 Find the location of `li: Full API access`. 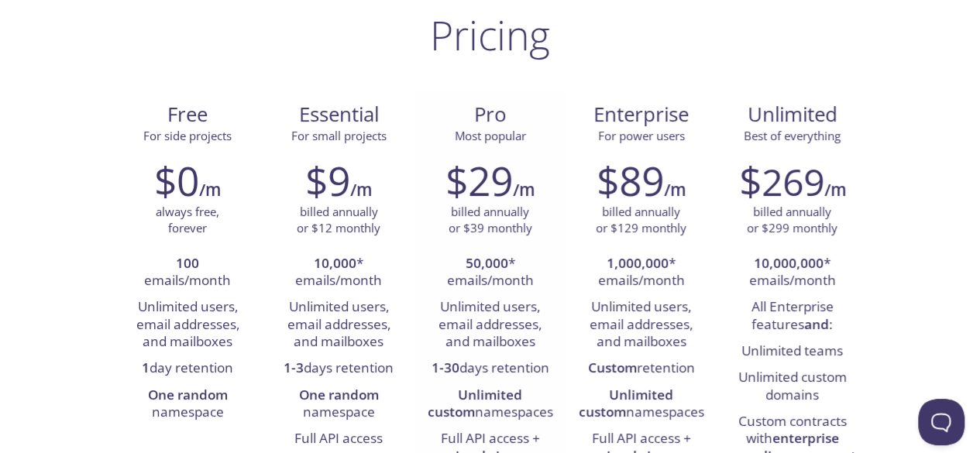

li: Full API access is located at coordinates (338, 439).